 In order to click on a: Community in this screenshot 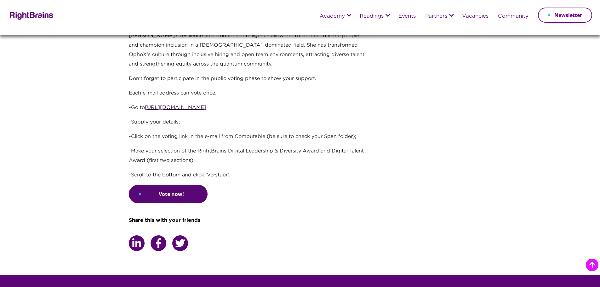, I will do `click(513, 16)`.